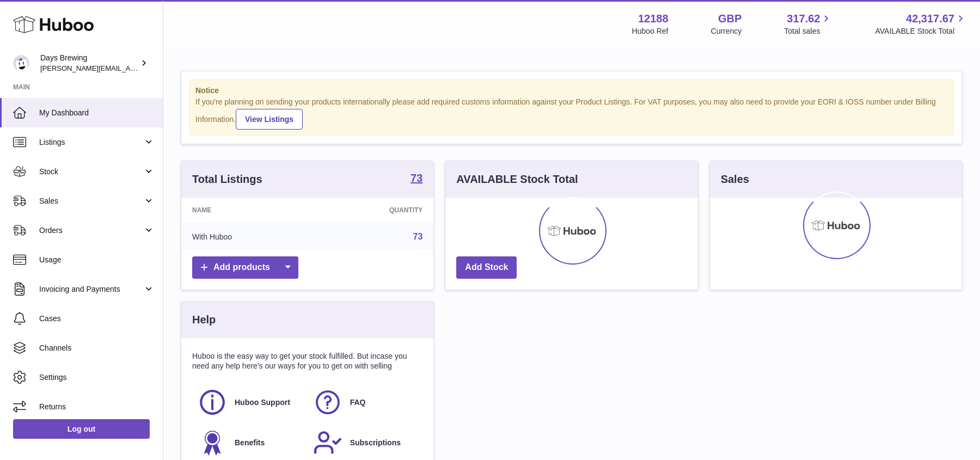 This screenshot has width=980, height=460. What do you see at coordinates (248, 237) in the screenshot?
I see `td: With Huboo` at bounding box center [248, 237].